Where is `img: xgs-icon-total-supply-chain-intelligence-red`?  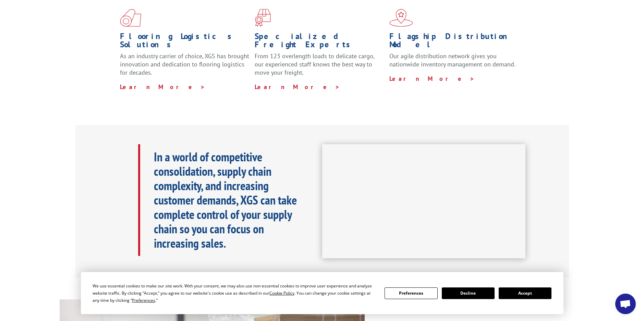 img: xgs-icon-total-supply-chain-intelligence-red is located at coordinates (131, 18).